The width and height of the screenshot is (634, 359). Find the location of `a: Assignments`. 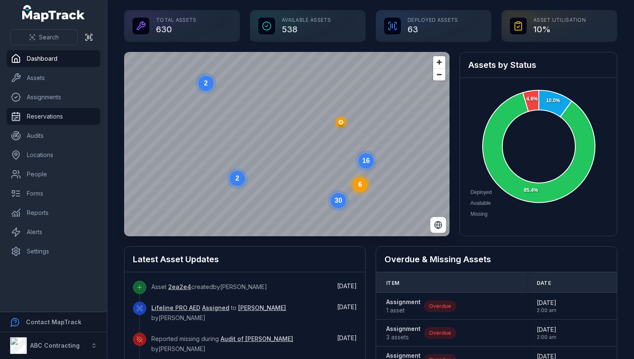

a: Assignments is located at coordinates (53, 97).